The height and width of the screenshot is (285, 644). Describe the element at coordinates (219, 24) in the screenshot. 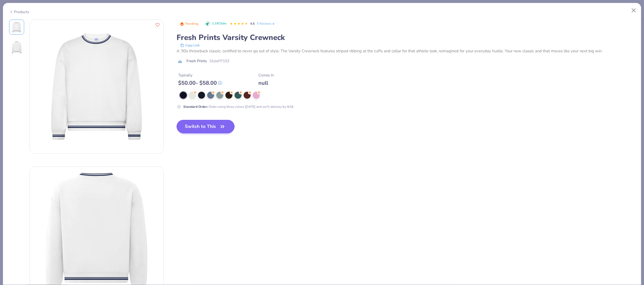

I see `span: 1.1K Clicks` at that location.